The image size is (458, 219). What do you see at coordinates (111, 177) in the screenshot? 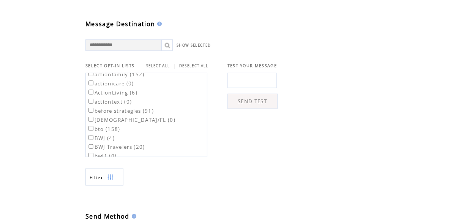
I see `img: filters.png` at bounding box center [111, 177].